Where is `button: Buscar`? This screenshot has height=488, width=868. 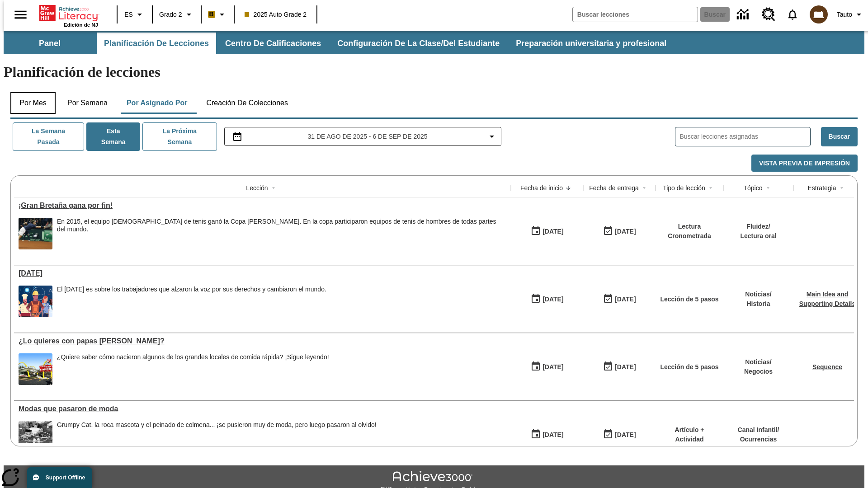
button: Buscar is located at coordinates (839, 136).